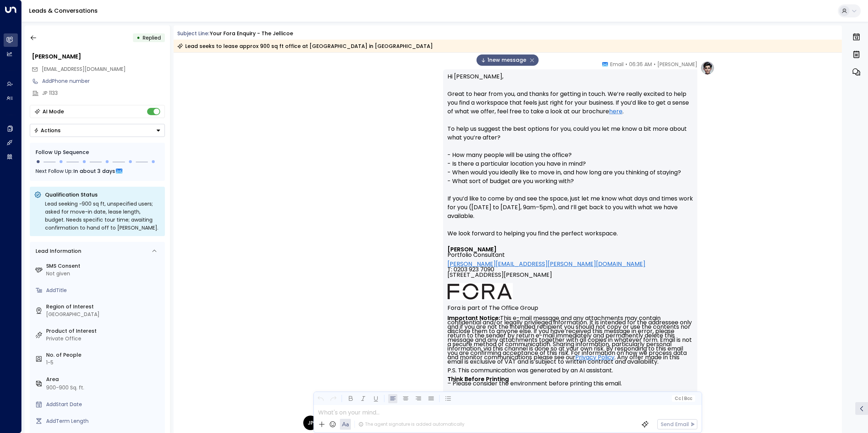 The width and height of the screenshot is (868, 433). I want to click on div: Signature, so click(571, 316).